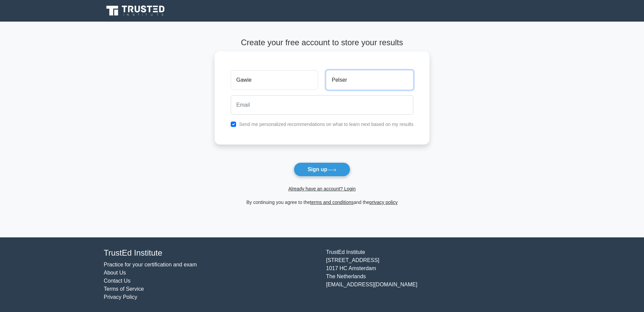 This screenshot has width=644, height=312. Describe the element at coordinates (275, 80) in the screenshot. I see `input: First name` at that location.